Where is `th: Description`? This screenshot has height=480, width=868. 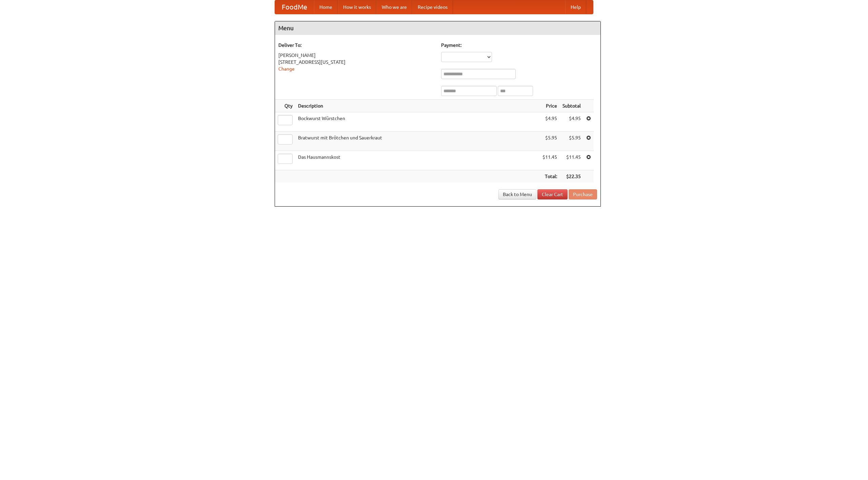
th: Description is located at coordinates (417, 106).